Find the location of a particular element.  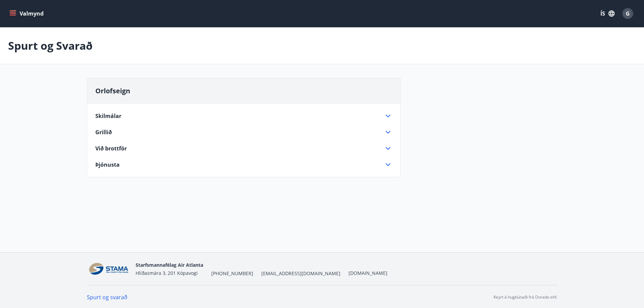

span: Starfsmannafélag Air Atlanta is located at coordinates (169, 265).